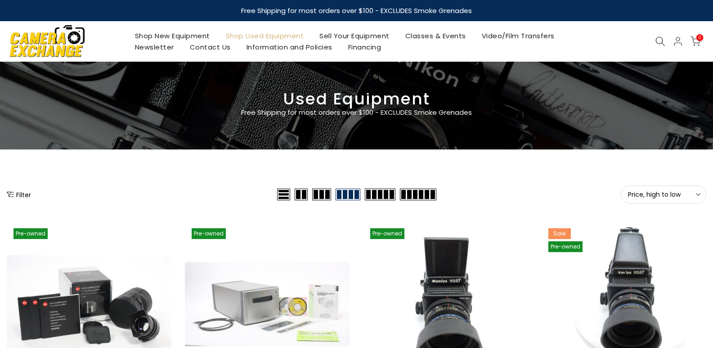  What do you see at coordinates (518, 36) in the screenshot?
I see `a: Video/Film Transfers` at bounding box center [518, 36].